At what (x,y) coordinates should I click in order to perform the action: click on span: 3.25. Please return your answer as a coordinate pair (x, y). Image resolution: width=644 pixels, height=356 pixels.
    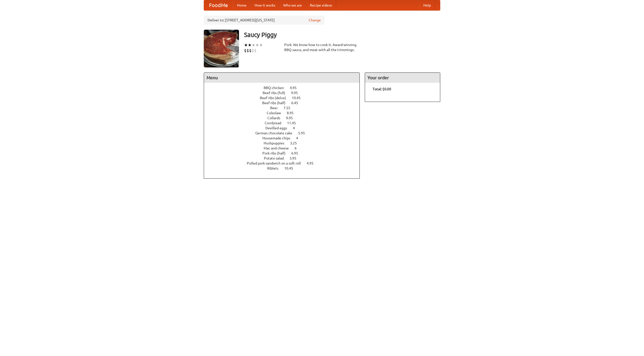
    Looking at the image, I should click on (296, 143).